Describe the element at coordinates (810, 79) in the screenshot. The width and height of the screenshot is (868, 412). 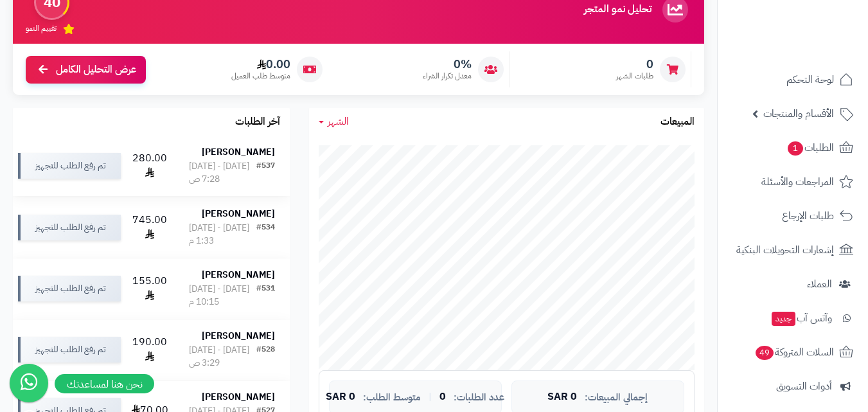
I see `span: لوحة التحكم` at that location.